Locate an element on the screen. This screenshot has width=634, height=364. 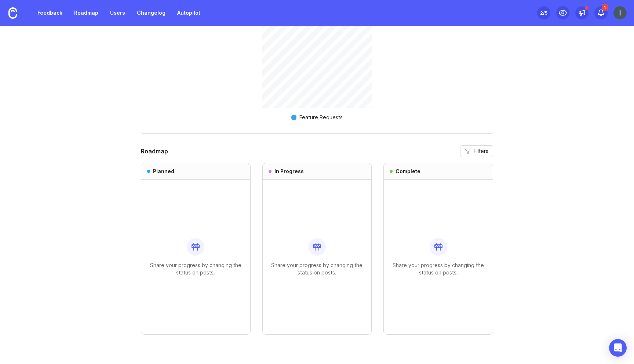
a: Feedback is located at coordinates (50, 13).